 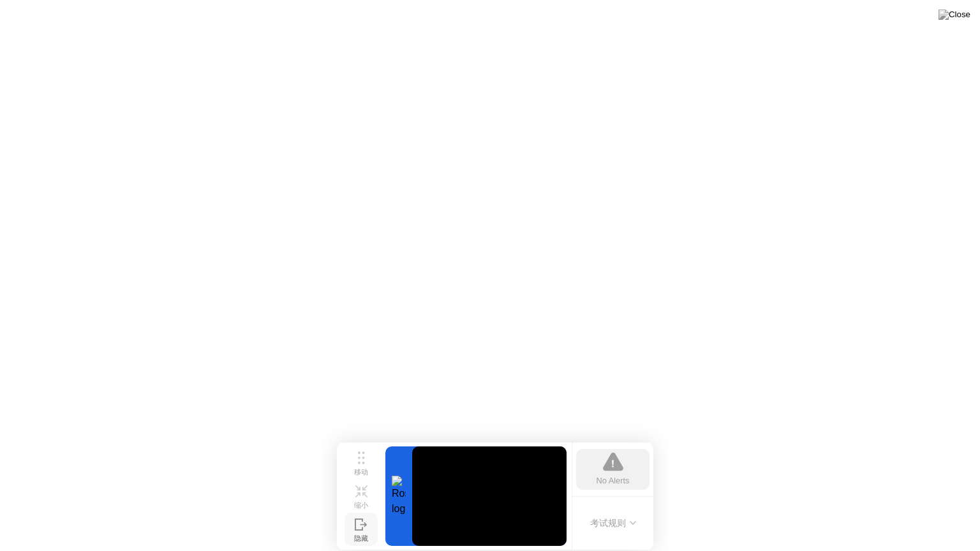 I want to click on img: Close, so click(x=955, y=15).